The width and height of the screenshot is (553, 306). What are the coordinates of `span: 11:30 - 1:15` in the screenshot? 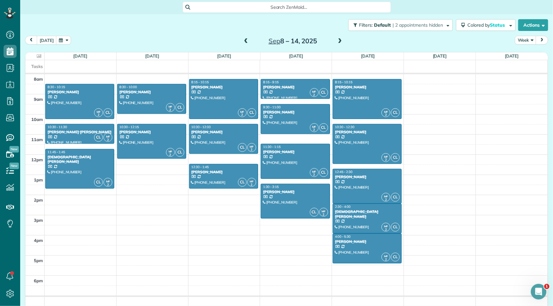 It's located at (272, 147).